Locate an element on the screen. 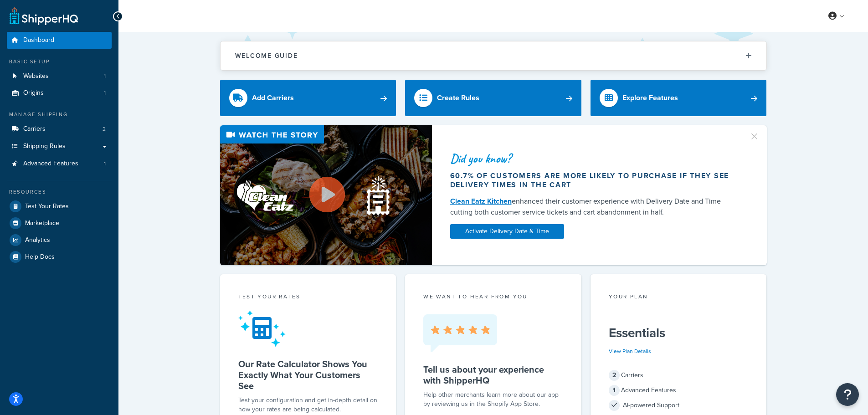  div: Basic Setup is located at coordinates (59, 61).